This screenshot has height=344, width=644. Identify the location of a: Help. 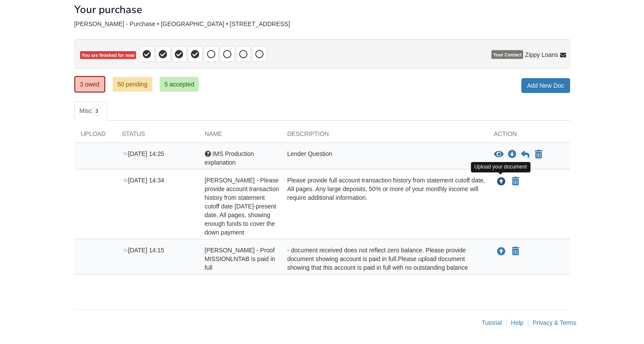
(517, 323).